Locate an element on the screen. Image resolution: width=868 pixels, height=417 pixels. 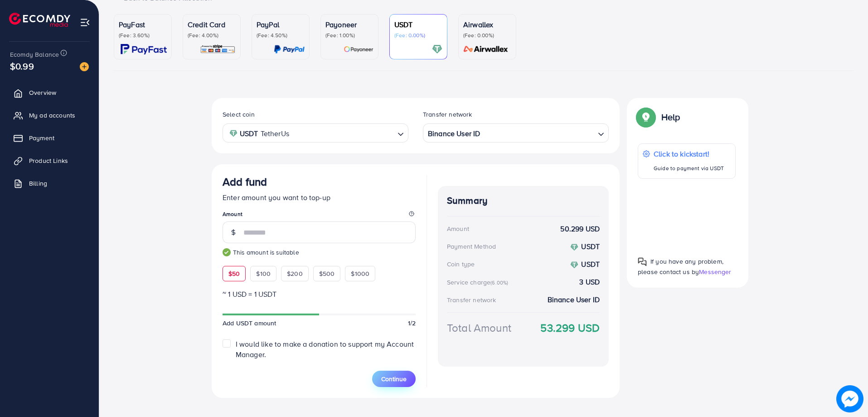
img: logo is located at coordinates (39, 20).